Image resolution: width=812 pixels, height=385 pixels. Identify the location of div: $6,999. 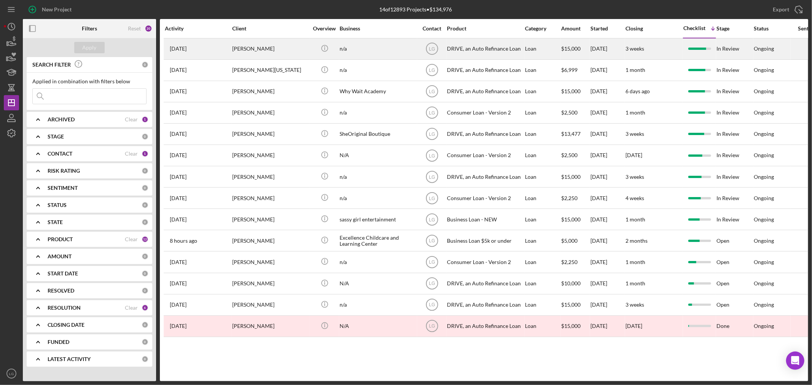
(575, 70).